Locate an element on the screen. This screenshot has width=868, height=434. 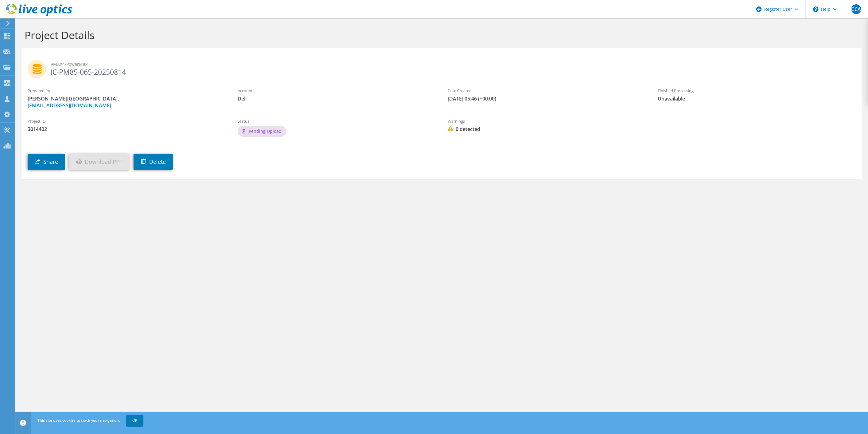
a: Delete is located at coordinates (153, 162).